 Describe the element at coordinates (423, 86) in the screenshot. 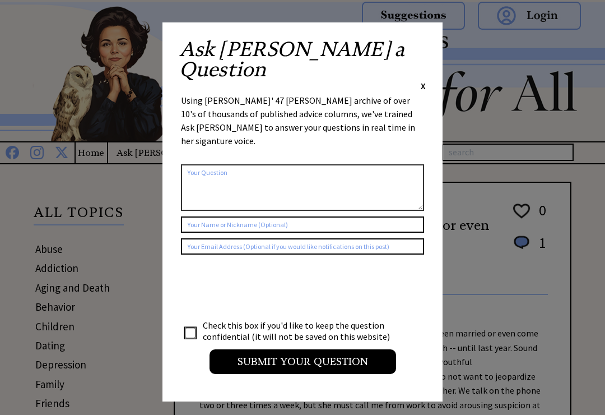

I see `span: X` at that location.